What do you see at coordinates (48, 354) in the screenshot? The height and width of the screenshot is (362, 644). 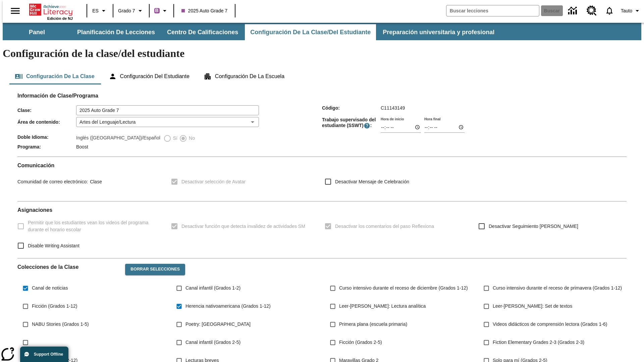 I see `span: Support Offline` at bounding box center [48, 354].